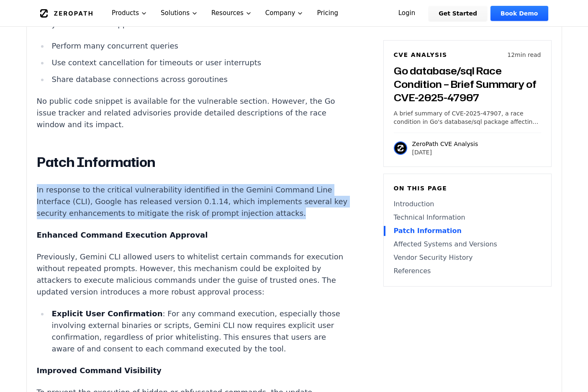 The image size is (588, 392). I want to click on a: Login, so click(407, 14).